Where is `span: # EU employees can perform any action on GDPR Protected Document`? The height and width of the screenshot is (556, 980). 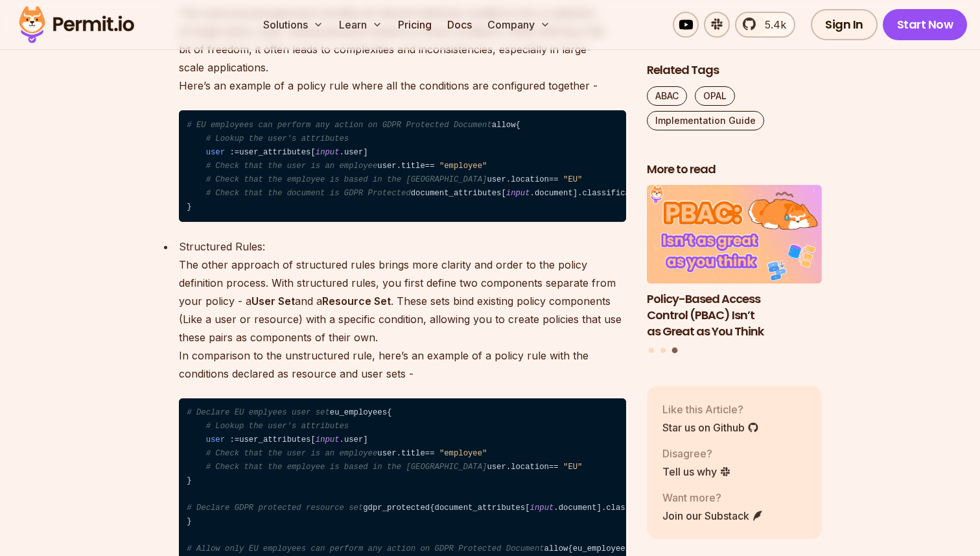
span: # EU employees can perform any action on GDPR Protected Document is located at coordinates (339, 125).